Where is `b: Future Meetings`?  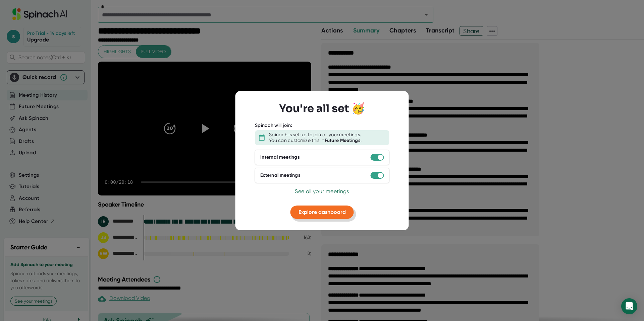
b: Future Meetings is located at coordinates (343, 140).